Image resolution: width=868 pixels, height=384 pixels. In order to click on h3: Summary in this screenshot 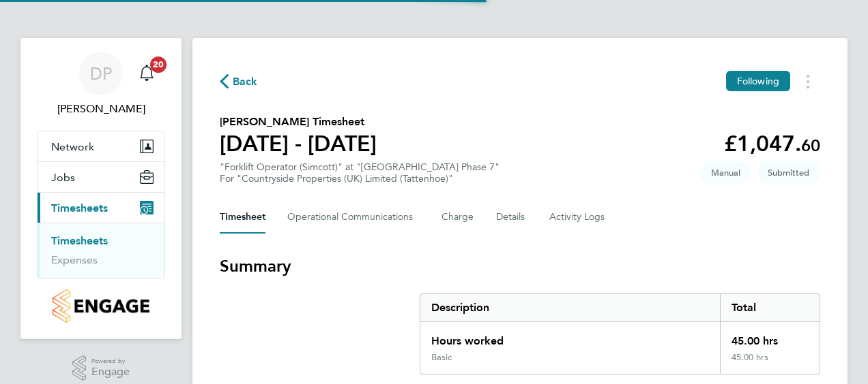, I will do `click(520, 267)`.